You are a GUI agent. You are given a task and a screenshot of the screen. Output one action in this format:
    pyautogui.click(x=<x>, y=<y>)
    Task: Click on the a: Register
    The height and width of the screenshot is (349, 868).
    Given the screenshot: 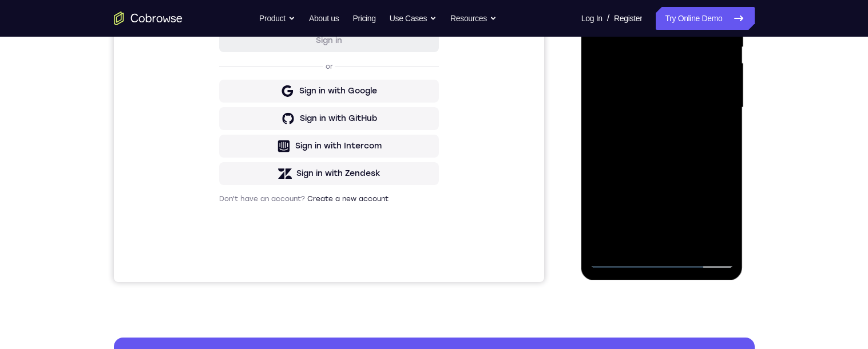 What is the action you would take?
    pyautogui.click(x=628, y=18)
    